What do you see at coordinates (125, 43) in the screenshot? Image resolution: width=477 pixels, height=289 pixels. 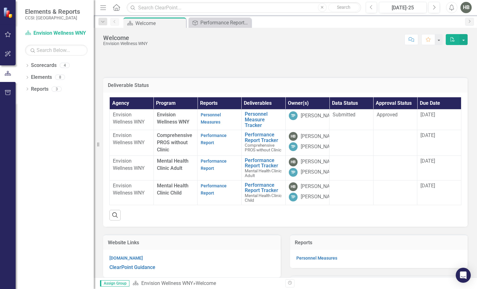 I see `div: Envision Wellness WNY` at bounding box center [125, 43].